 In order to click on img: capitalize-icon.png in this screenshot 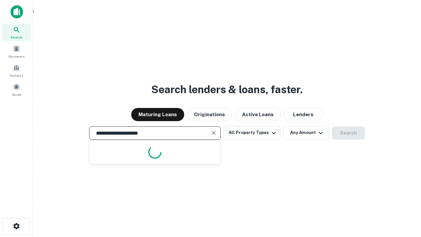, I will do `click(17, 12)`.